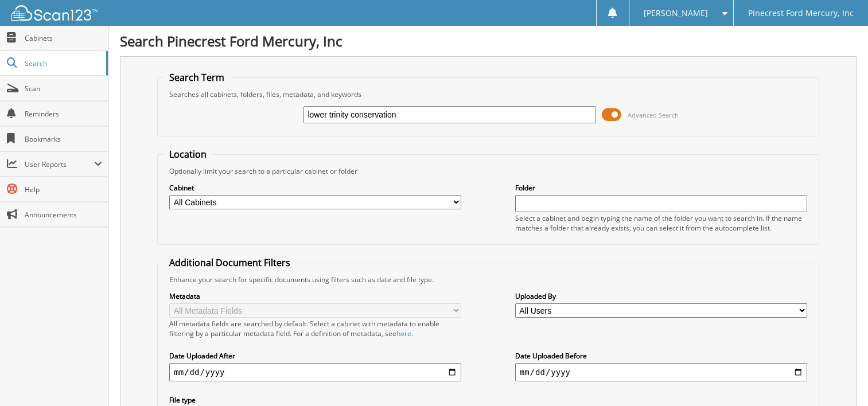 This screenshot has width=868, height=406. I want to click on div: Chat Widget, so click(839, 378).